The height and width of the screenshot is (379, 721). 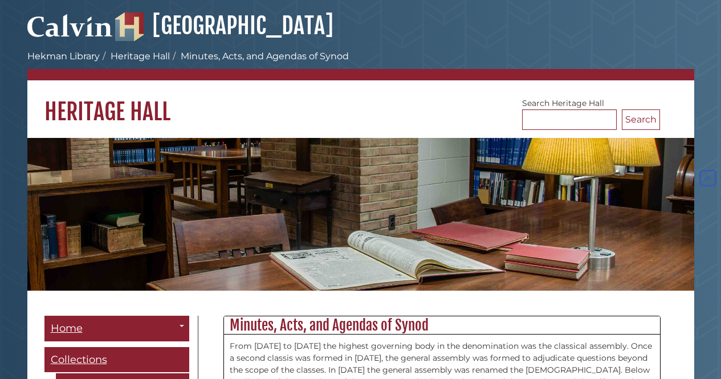 I want to click on li: Minutes, Acts, and Agendas of Synod, so click(x=259, y=56).